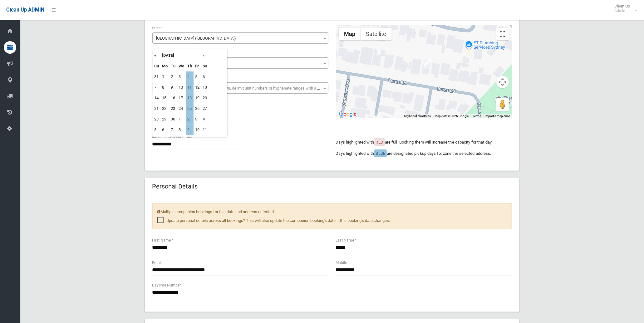  I want to click on p: Days highlighted with are designated pickup days for zone the selected address., so click(424, 154).